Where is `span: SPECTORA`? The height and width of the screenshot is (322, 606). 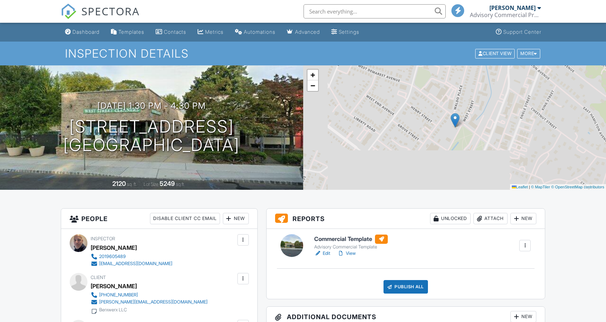
span: SPECTORA is located at coordinates (110, 11).